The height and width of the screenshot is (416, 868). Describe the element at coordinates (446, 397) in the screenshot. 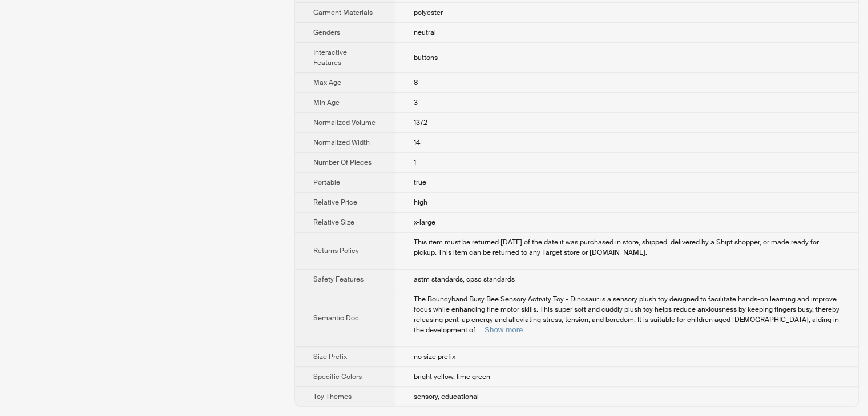

I see `span: sensory, educational` at that location.